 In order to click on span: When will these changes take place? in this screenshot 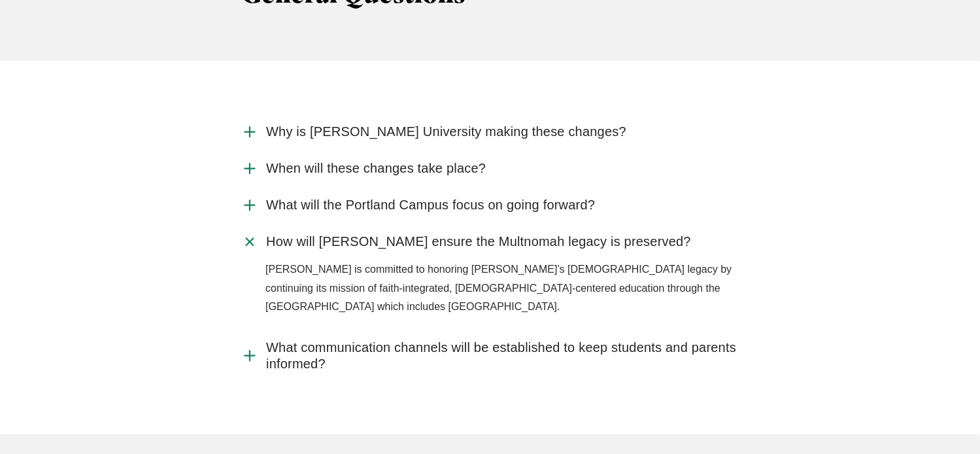, I will do `click(376, 168)`.